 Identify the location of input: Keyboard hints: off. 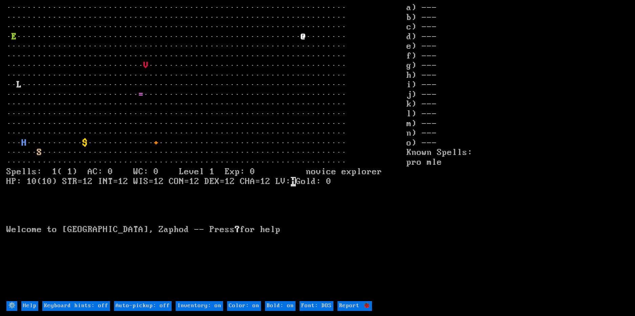
(76, 306).